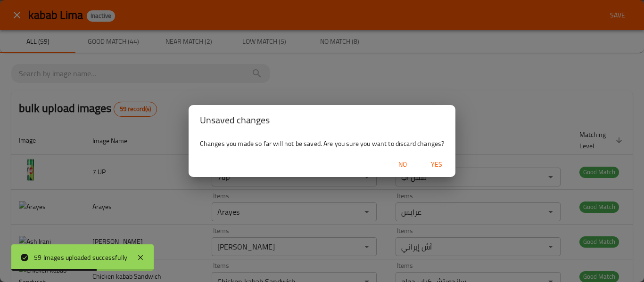 The image size is (644, 282). I want to click on span: Yes, so click(436, 165).